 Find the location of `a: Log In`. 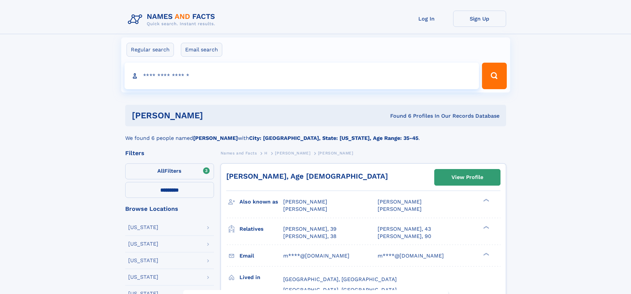

a: Log In is located at coordinates (427, 19).